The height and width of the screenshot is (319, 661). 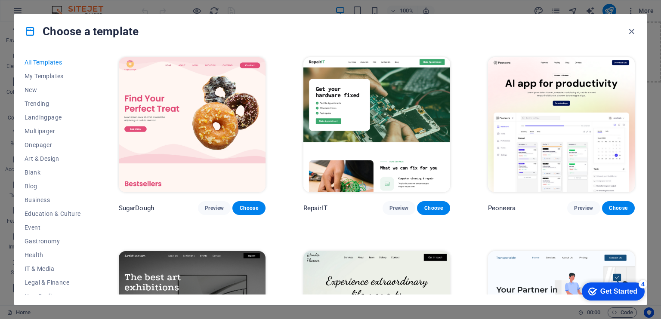 What do you see at coordinates (52, 269) in the screenshot?
I see `span: IT & Media` at bounding box center [52, 269].